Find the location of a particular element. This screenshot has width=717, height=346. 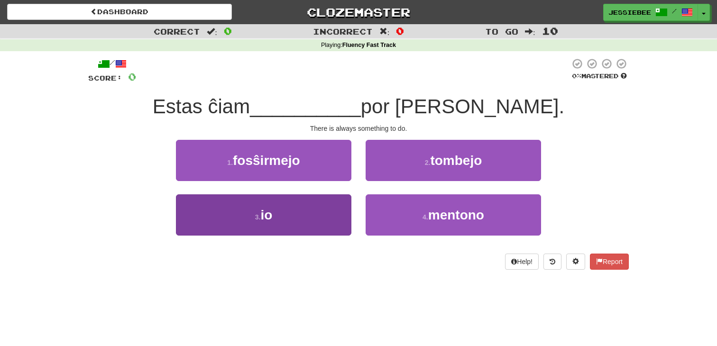

button: 3.io is located at coordinates (264, 215).